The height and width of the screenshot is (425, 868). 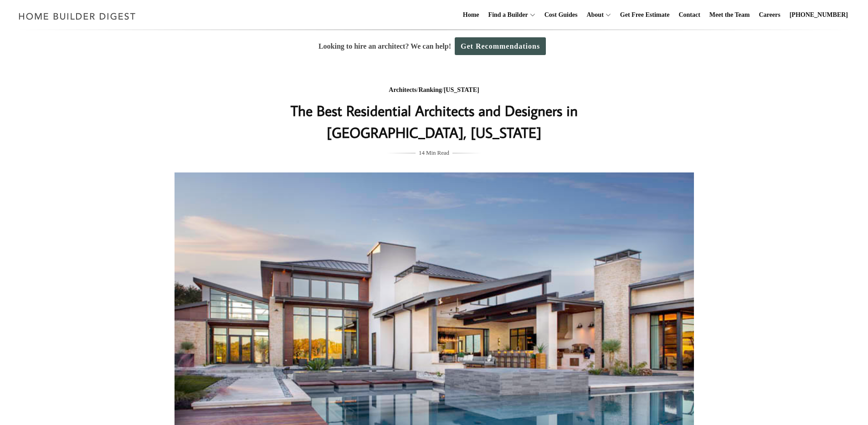 What do you see at coordinates (645, 15) in the screenshot?
I see `a: Get Free Estimate` at bounding box center [645, 15].